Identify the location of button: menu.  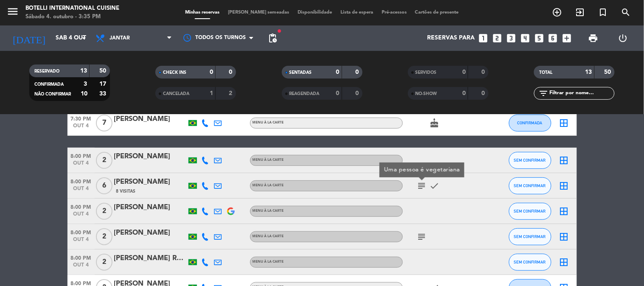
(13, 13).